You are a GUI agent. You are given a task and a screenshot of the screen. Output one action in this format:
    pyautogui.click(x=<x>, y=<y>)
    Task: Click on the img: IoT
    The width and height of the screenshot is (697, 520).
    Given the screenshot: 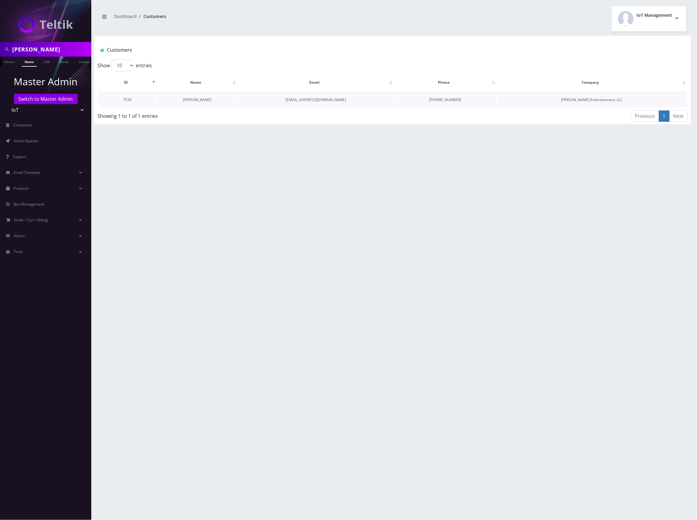 What is the action you would take?
    pyautogui.click(x=46, y=25)
    